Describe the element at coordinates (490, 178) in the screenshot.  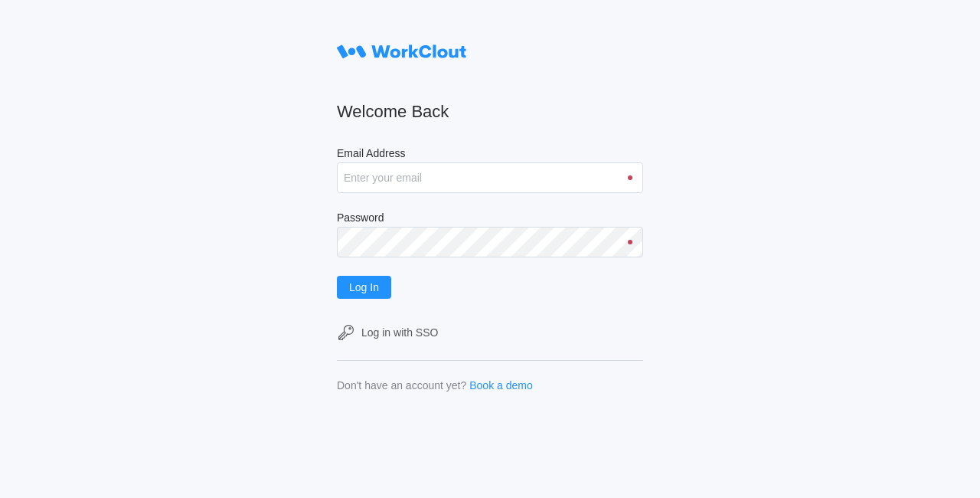
I see `input: Enter your email` at that location.